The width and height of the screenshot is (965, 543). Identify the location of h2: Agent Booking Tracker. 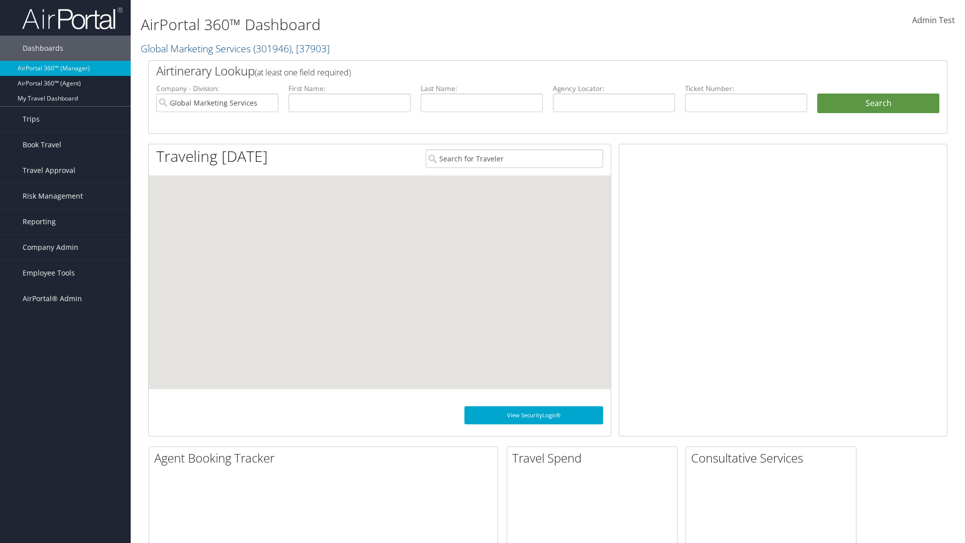
(326, 458).